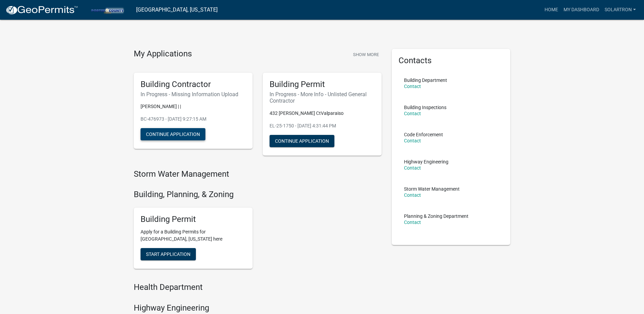  Describe the element at coordinates (168, 254) in the screenshot. I see `button: Start Application` at that location.